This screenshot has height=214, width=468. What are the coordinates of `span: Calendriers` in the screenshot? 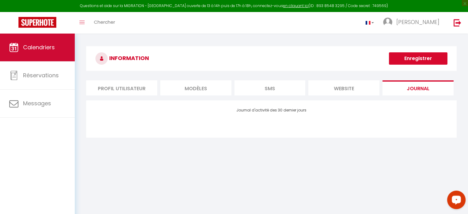 It's located at (39, 47).